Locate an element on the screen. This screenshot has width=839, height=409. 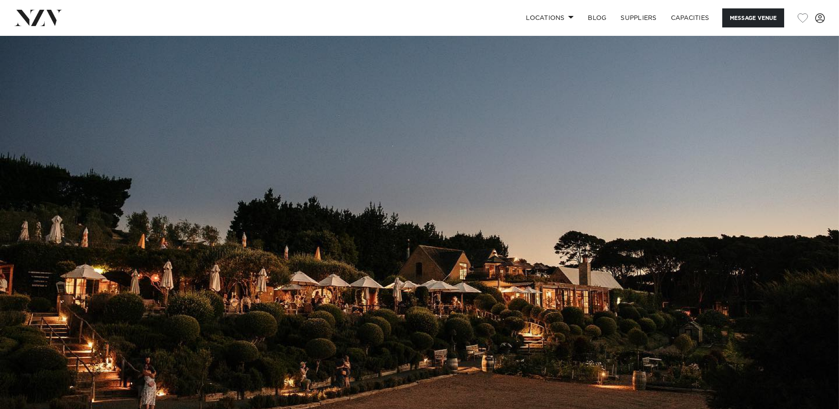
a: BLOG is located at coordinates (597, 18).